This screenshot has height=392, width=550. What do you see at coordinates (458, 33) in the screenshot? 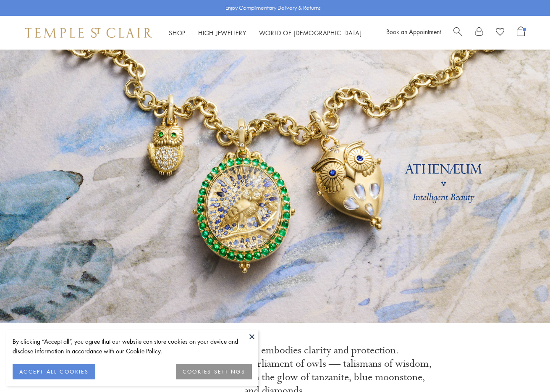
I see `a: Search` at bounding box center [458, 33].